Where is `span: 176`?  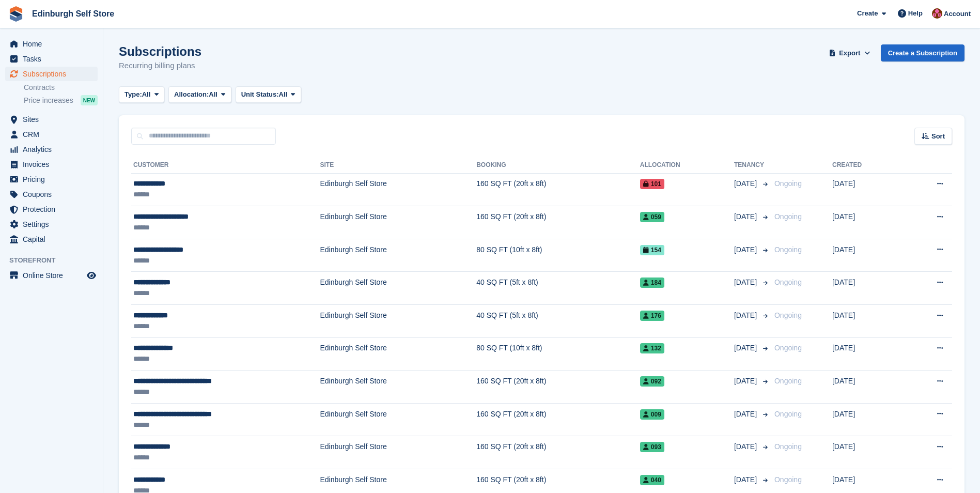 span: 176 is located at coordinates (652, 316).